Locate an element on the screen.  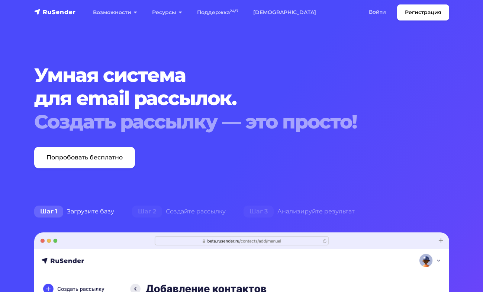
div: Загрузите базу is located at coordinates (74, 211).